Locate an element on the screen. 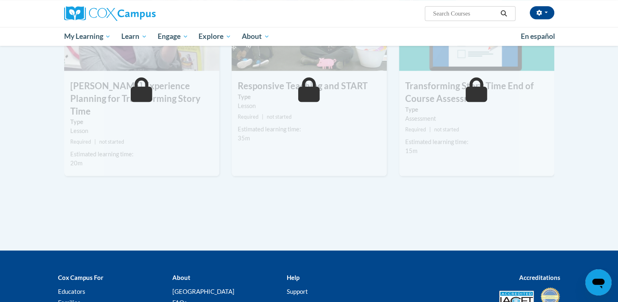 This screenshot has width=618, height=302. a: Support is located at coordinates (297, 291).